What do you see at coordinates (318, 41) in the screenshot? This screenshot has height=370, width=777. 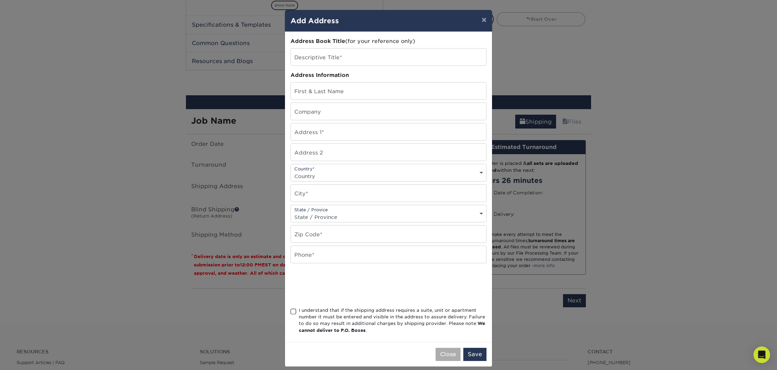 I see `span: Address Book Title` at bounding box center [318, 41].